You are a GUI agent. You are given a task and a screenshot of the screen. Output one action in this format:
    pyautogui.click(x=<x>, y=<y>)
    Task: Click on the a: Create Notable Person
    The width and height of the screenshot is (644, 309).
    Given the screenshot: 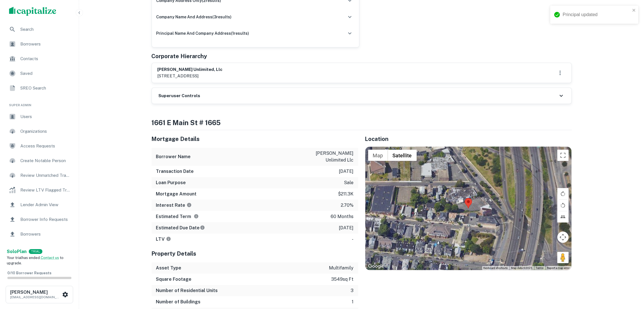 What is the action you would take?
    pyautogui.click(x=39, y=161)
    